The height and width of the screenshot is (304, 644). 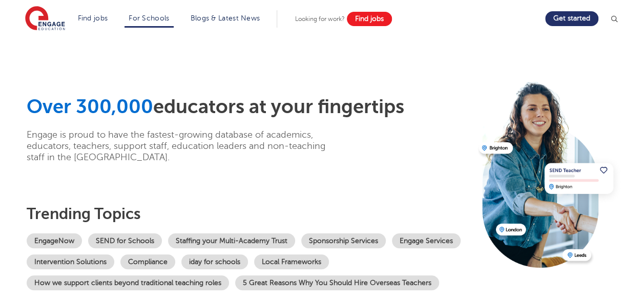 I want to click on a: Blogs & Latest News, so click(x=225, y=18).